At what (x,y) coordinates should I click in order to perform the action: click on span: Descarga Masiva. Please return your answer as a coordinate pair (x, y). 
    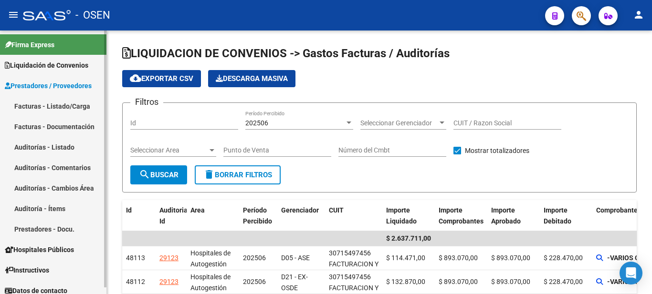
    Looking at the image, I should click on (251, 79).